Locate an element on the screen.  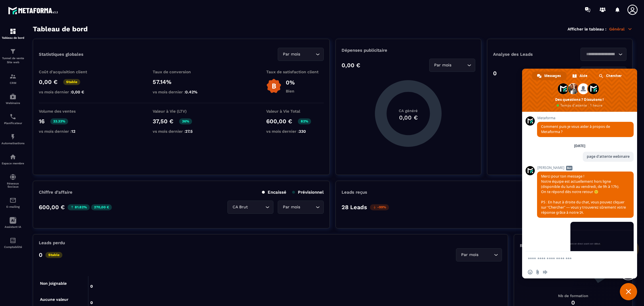
span: 330 is located at coordinates (302, 131).